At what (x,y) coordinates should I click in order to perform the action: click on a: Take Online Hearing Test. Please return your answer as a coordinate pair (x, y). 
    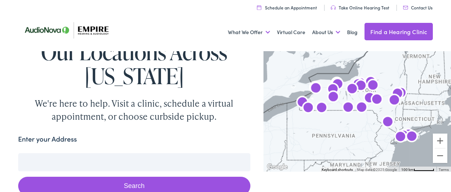
    Looking at the image, I should click on (360, 7).